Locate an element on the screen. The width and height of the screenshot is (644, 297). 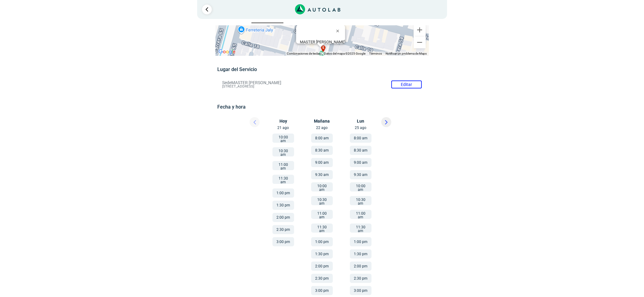
span: Datos del mapa ©2025 Google is located at coordinates (345, 53).